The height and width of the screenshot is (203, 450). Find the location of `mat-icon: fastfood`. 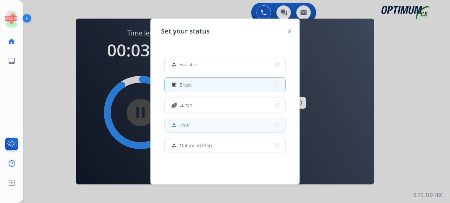

mat-icon: fastfood is located at coordinates (174, 105).